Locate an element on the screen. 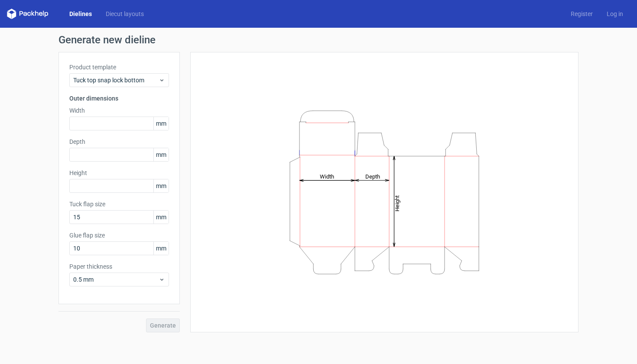 Image resolution: width=637 pixels, height=364 pixels. h3: Outer dimensions is located at coordinates (119, 98).